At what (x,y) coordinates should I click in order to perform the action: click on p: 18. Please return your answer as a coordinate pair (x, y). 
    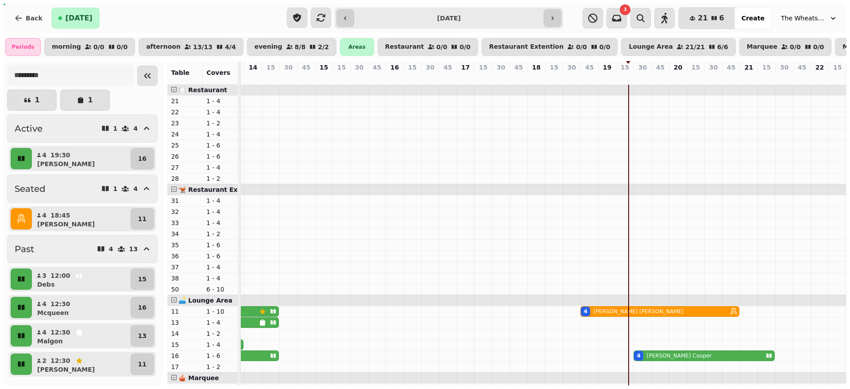
    Looking at the image, I should click on (536, 67).